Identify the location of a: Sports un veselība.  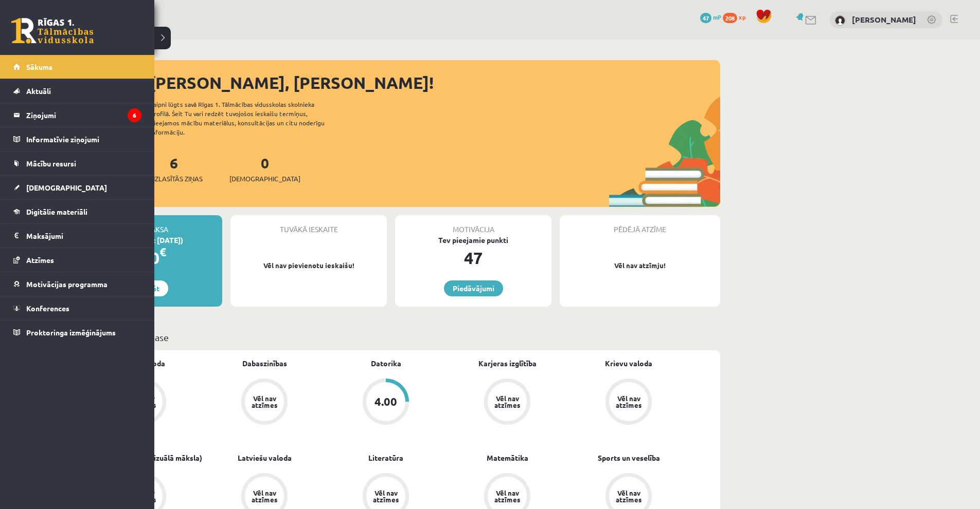
(629, 458).